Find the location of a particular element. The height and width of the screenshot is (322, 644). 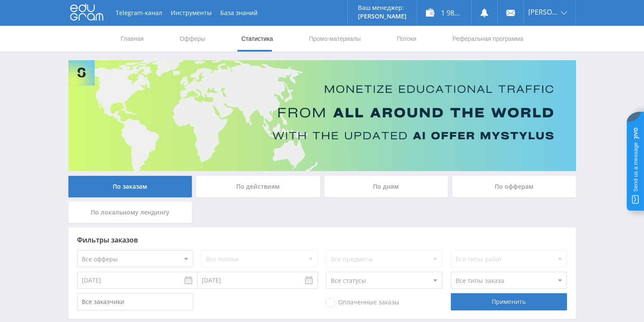

div: По офферам is located at coordinates (515, 187).